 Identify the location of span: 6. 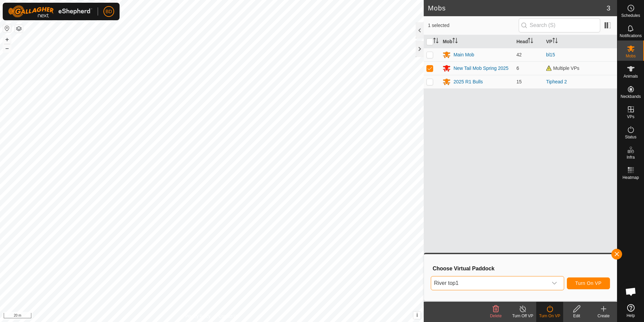
(518, 68).